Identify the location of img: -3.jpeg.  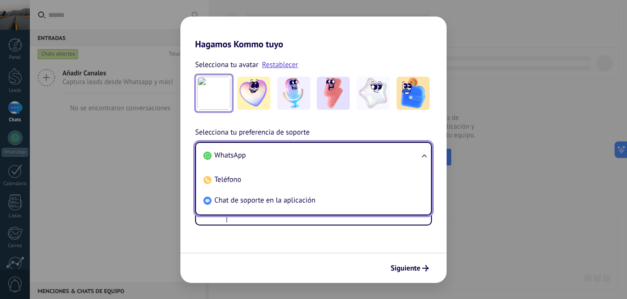
(333, 93).